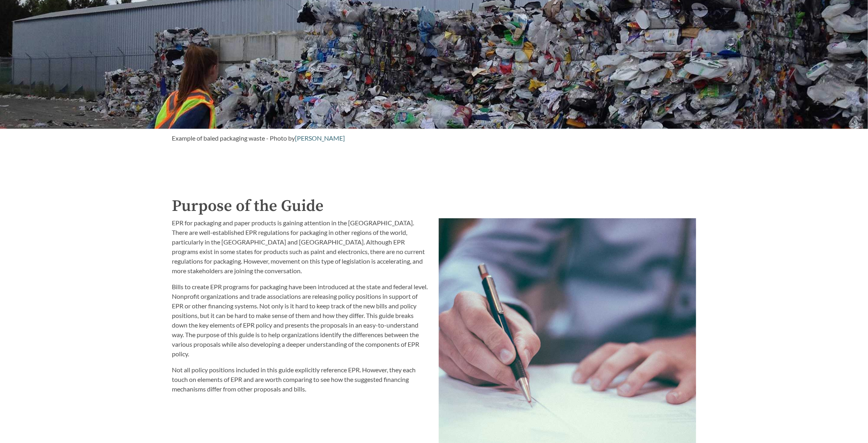 The height and width of the screenshot is (443, 868). What do you see at coordinates (434, 207) in the screenshot?
I see `h2: Purpose of the Guide` at bounding box center [434, 207].